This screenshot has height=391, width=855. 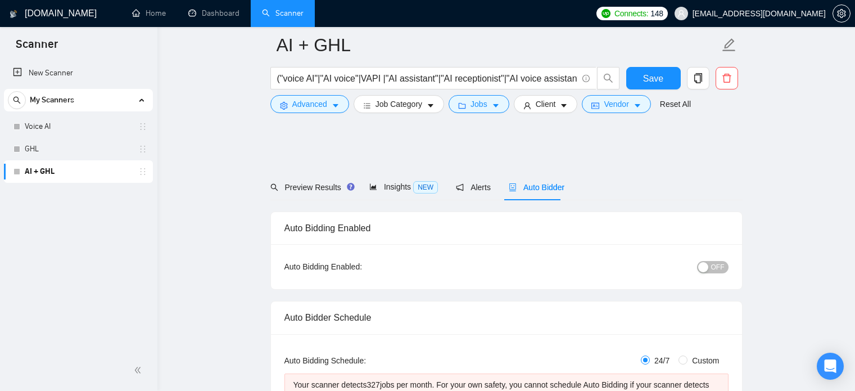 I want to click on div: Open Intercom Messenger, so click(x=830, y=366).